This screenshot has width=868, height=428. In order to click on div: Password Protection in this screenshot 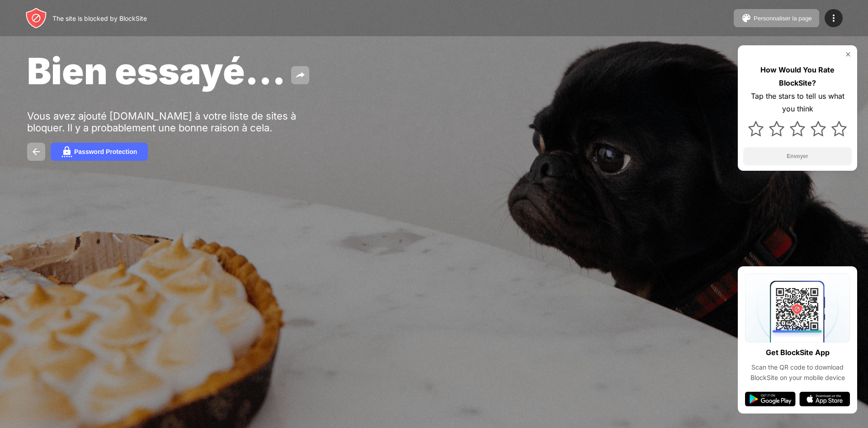, I will do `click(106, 152)`.